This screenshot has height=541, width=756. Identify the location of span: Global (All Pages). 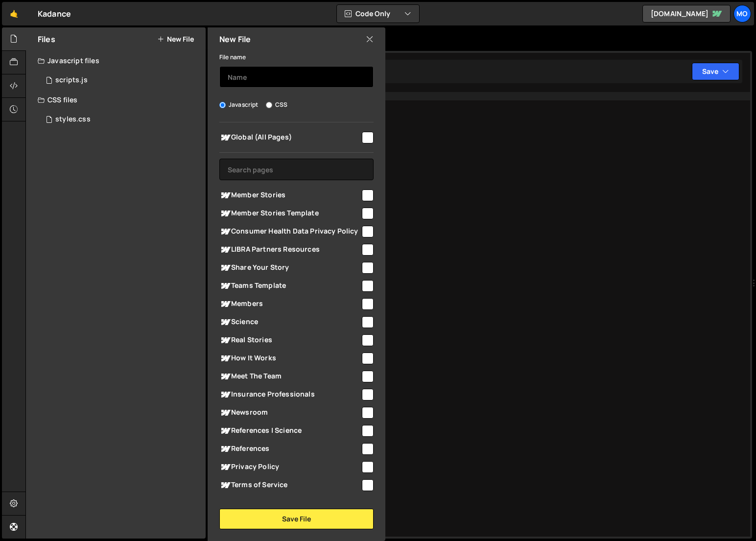
(290, 137).